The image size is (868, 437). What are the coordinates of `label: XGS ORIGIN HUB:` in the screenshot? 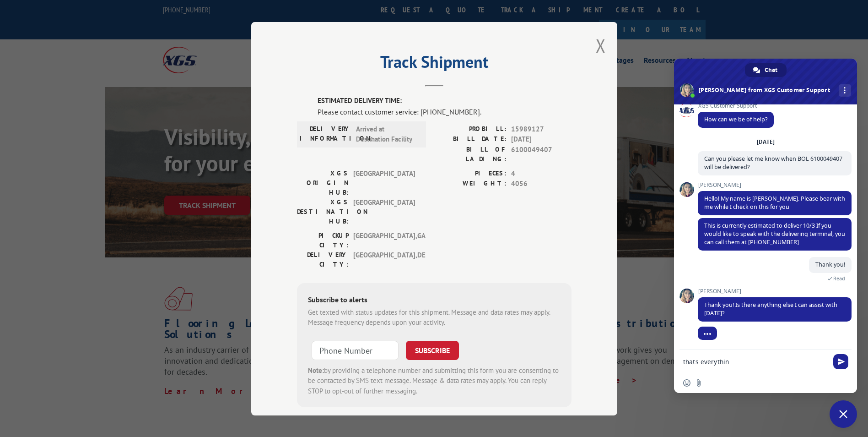 It's located at (322, 182).